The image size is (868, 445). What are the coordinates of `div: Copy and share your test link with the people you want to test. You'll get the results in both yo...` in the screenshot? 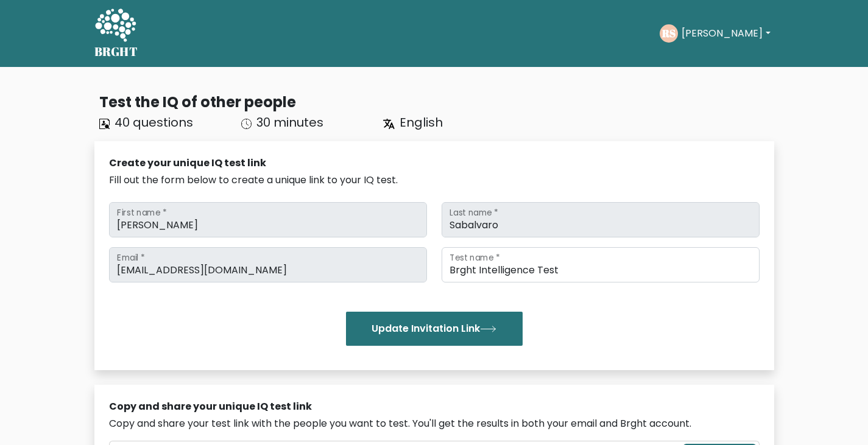 It's located at (435, 424).